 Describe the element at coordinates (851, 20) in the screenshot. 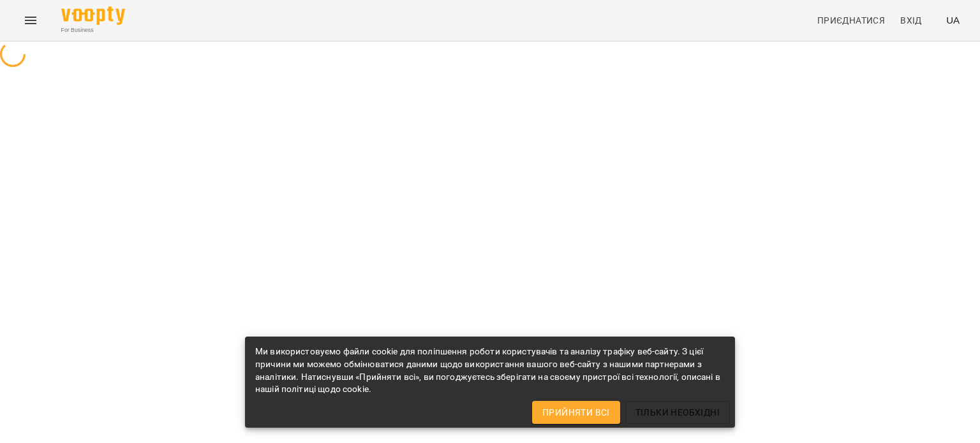

I see `a: Приєднатися` at that location.